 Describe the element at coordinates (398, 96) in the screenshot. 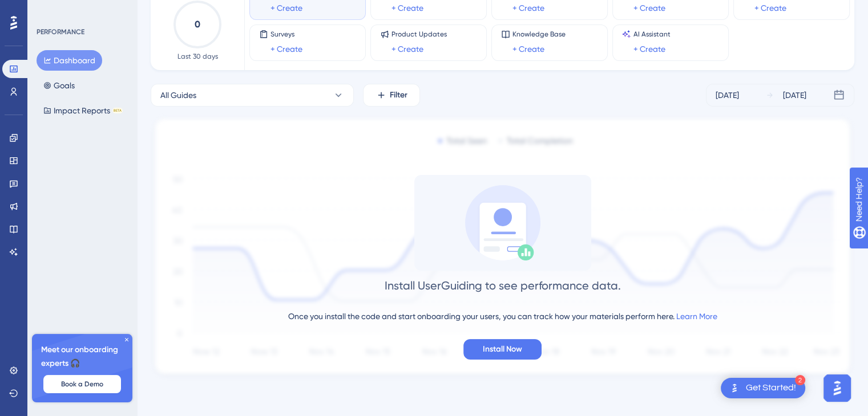

I see `span: Filter` at that location.